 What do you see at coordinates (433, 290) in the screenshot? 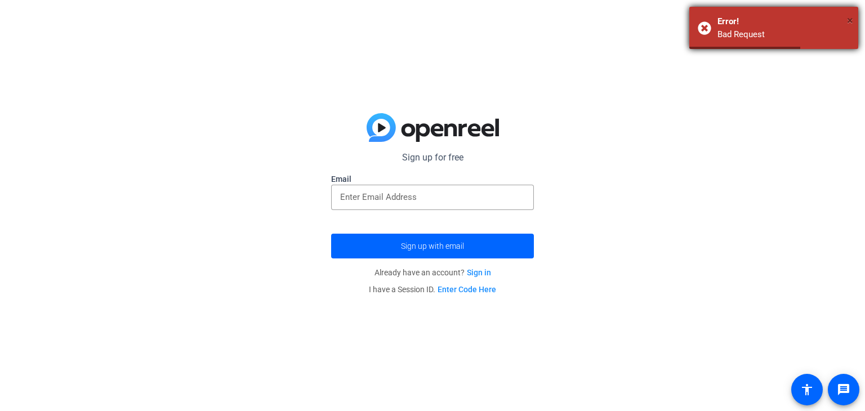
I see `span: I have a Session ID.` at bounding box center [433, 290].